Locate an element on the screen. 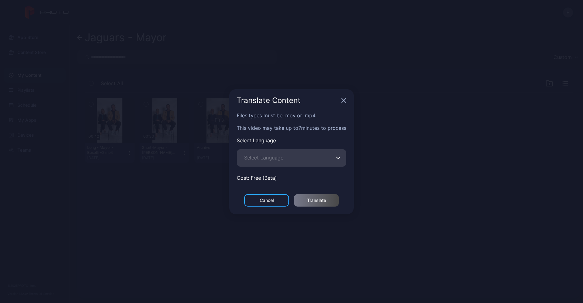 The width and height of the screenshot is (583, 303). input: Select Language is located at coordinates (292, 158).